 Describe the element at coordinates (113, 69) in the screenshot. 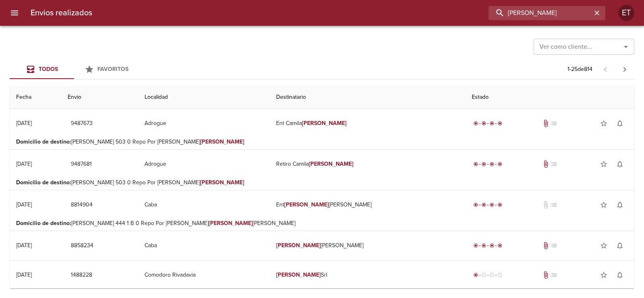

I see `span: Favoritos` at that location.